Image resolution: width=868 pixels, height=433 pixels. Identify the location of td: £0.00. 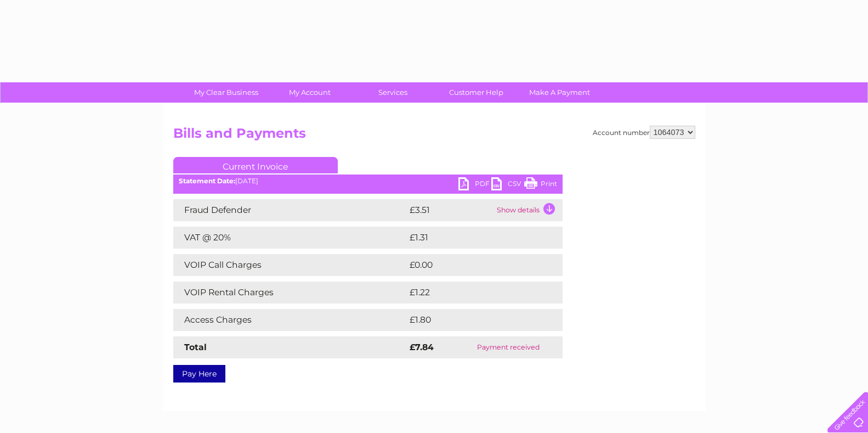
(472, 265).